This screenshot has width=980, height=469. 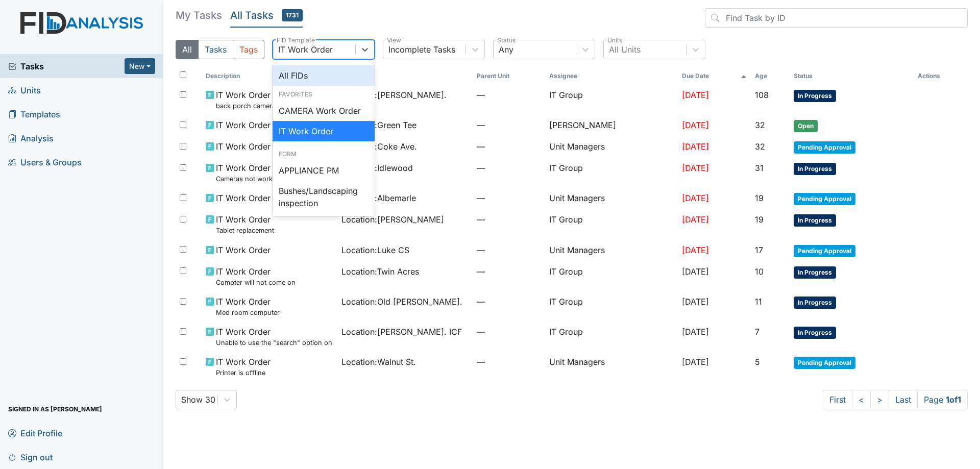 I want to click on span: Page, so click(x=942, y=400).